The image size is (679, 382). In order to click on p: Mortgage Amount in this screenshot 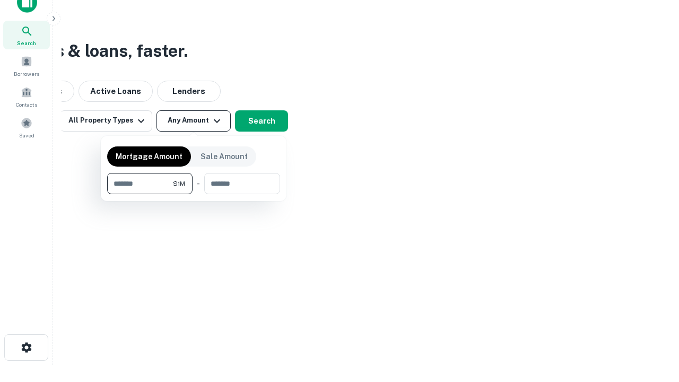, I will do `click(149, 157)`.